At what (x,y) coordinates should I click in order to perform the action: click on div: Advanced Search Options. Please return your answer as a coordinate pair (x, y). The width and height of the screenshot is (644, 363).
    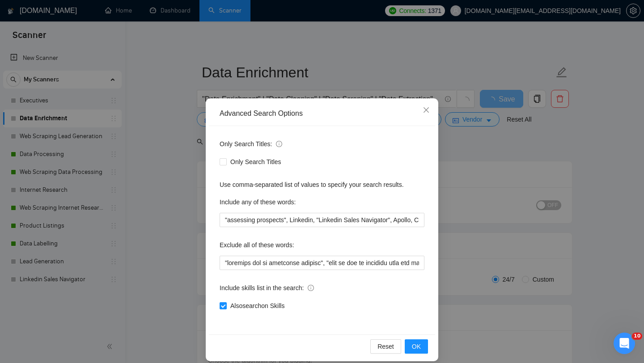
    Looking at the image, I should click on (322, 114).